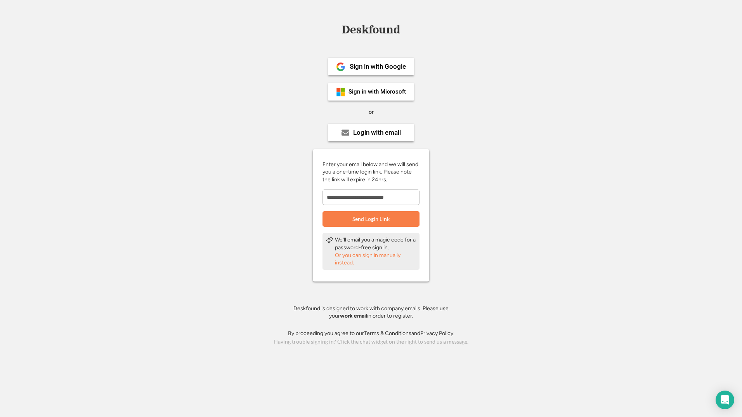  Describe the element at coordinates (371, 172) in the screenshot. I see `div: Enter your email below and we will send you a one-time login link. Please note the link will expi...` at that location.